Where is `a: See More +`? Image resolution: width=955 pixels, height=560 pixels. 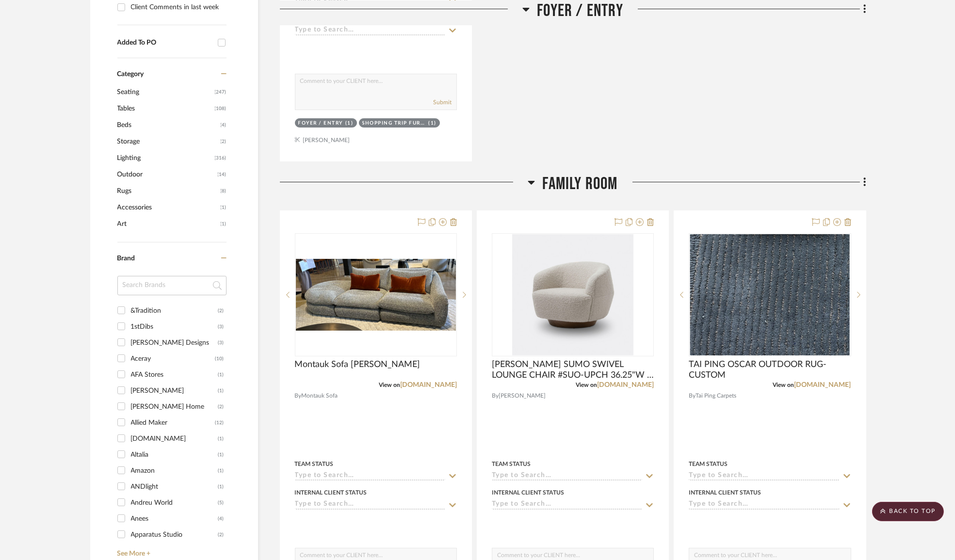
a: See More + is located at coordinates (171, 550).